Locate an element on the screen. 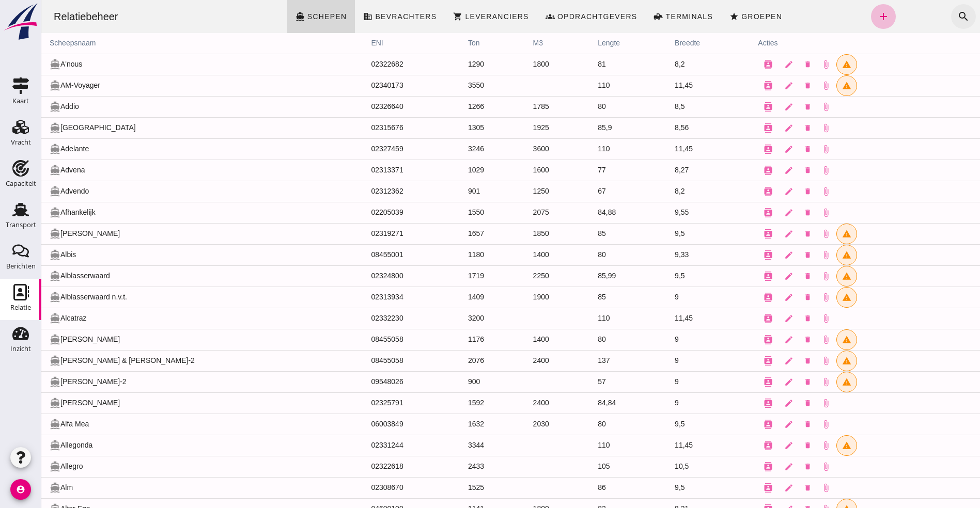  td: 85,9 is located at coordinates (586, 128).